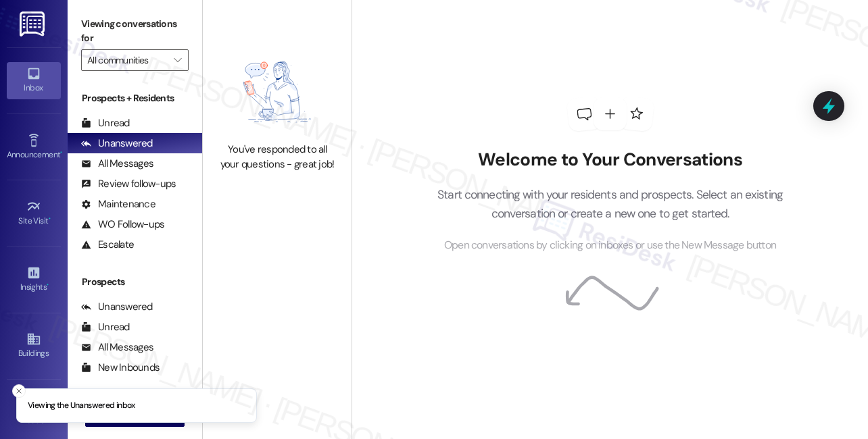 The width and height of the screenshot is (868, 439). What do you see at coordinates (19, 391) in the screenshot?
I see `button: Close toast` at bounding box center [19, 391].